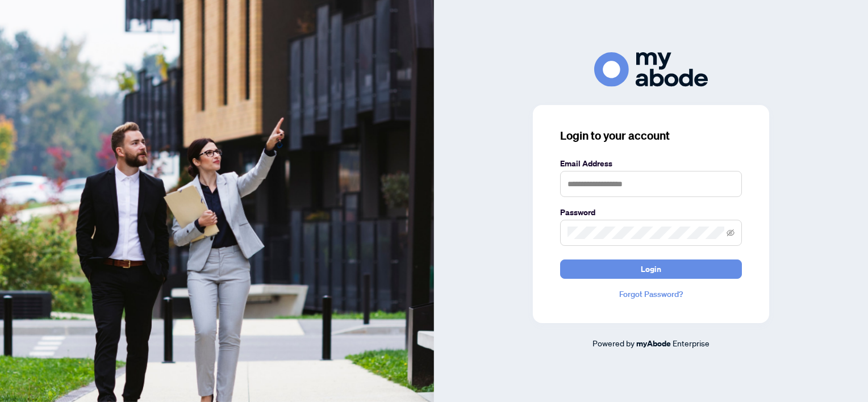 Image resolution: width=868 pixels, height=402 pixels. Describe the element at coordinates (652, 136) in the screenshot. I see `h3: Login to your account` at that location.